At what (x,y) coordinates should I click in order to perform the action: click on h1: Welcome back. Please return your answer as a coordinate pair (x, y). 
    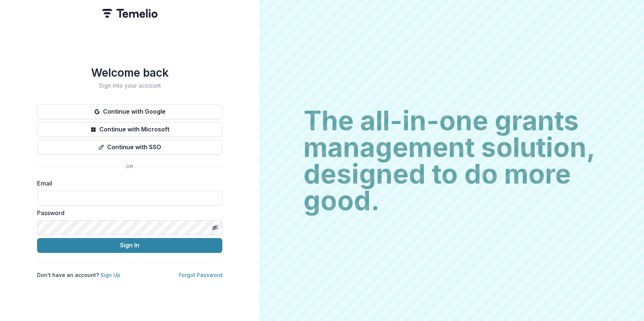
    Looking at the image, I should click on (130, 73).